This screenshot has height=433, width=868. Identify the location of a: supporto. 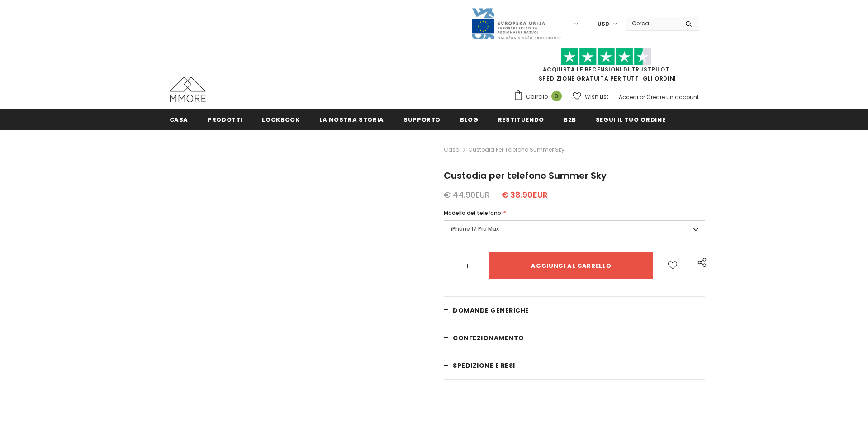
(422, 119).